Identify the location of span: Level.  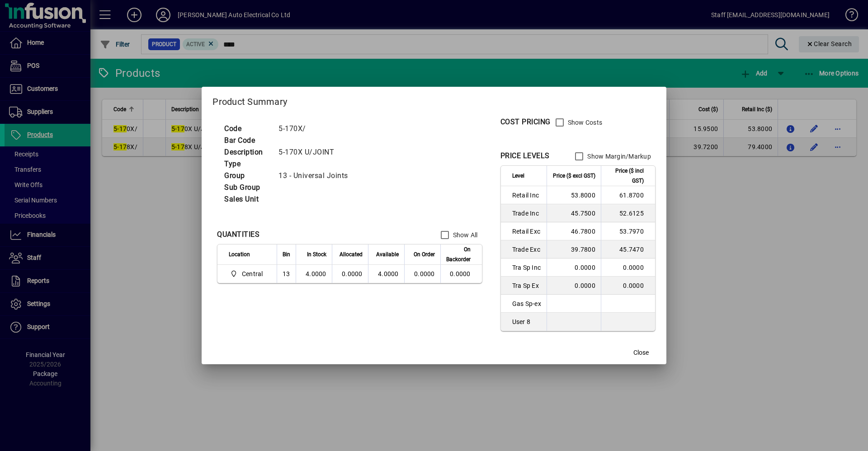
(518, 175).